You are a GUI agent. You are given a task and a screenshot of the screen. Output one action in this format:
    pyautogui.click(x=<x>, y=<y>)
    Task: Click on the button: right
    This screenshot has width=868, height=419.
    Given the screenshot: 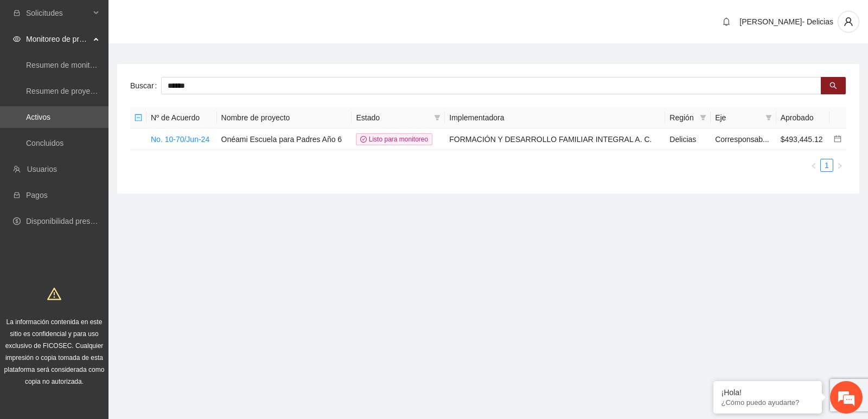 What is the action you would take?
    pyautogui.click(x=840, y=165)
    